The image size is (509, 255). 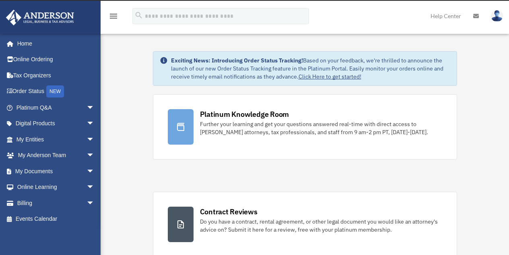 I want to click on a: Platinum Q&Aarrow_drop_down, so click(x=56, y=108).